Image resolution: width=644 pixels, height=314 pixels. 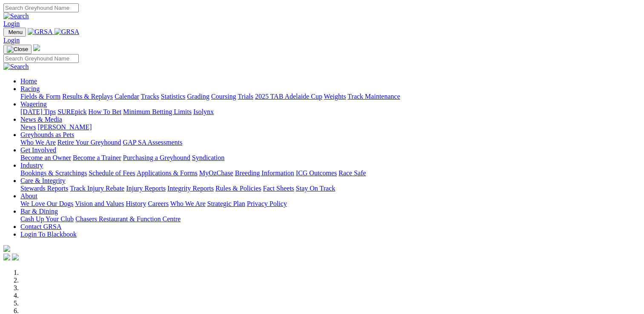 I want to click on a: Contact GRSA, so click(x=41, y=226).